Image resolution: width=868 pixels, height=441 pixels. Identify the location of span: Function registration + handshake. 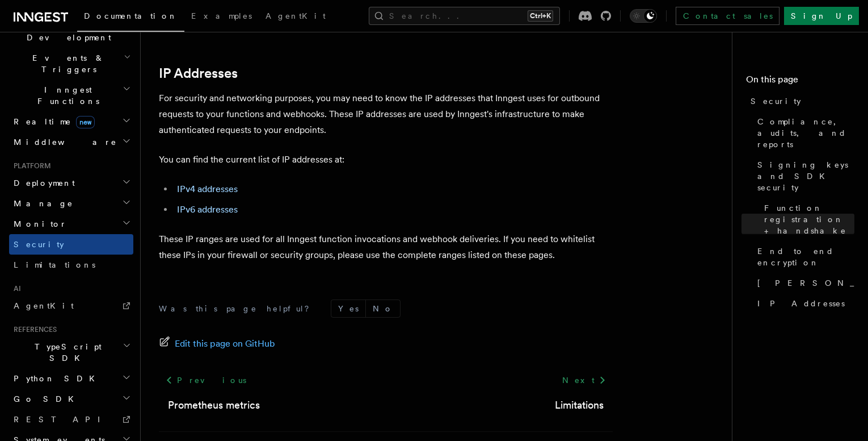
(809, 220).